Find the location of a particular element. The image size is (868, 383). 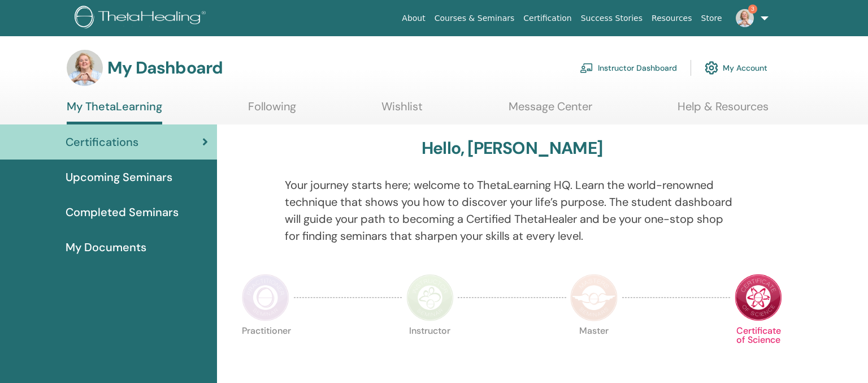

a: Courses & Seminars is located at coordinates (475, 18).